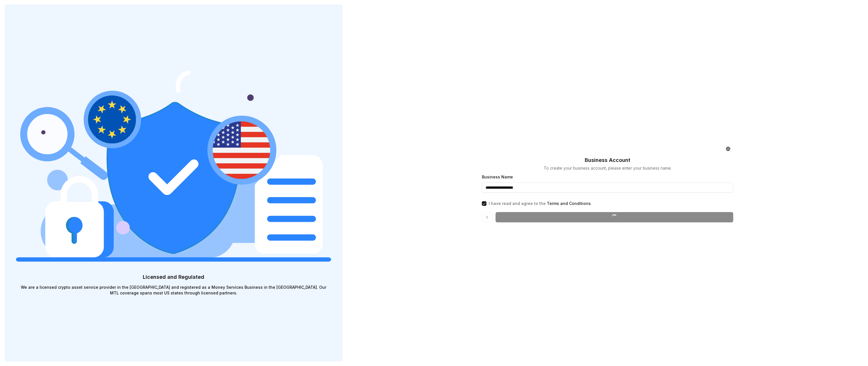  What do you see at coordinates (607, 160) in the screenshot?
I see `p: Business Account` at bounding box center [607, 160].